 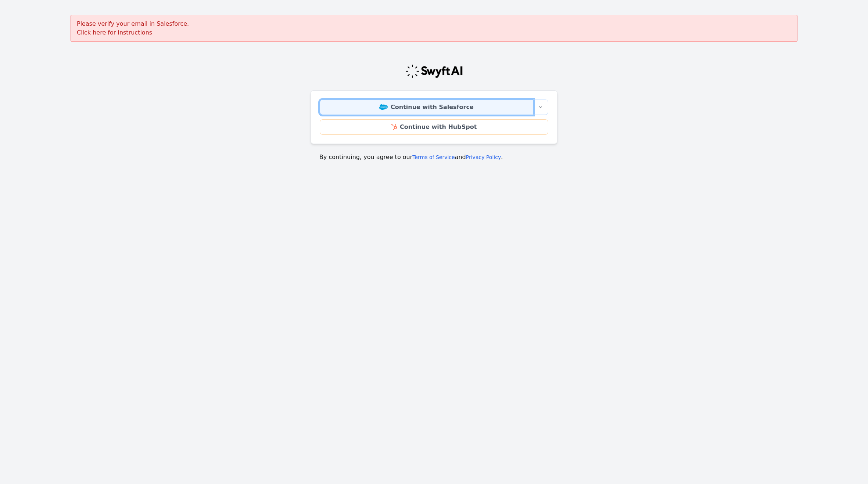 I want to click on a: Privacy Policy, so click(x=483, y=157).